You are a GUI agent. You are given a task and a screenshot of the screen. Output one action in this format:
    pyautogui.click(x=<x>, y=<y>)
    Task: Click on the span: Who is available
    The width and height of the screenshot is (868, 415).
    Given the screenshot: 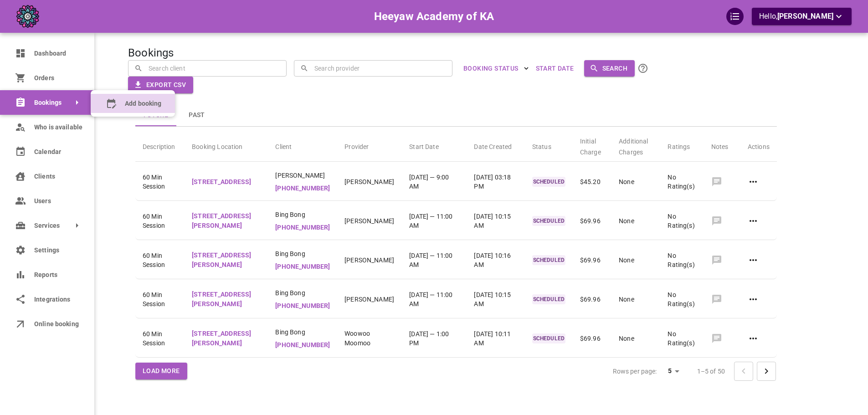 What is the action you would take?
    pyautogui.click(x=58, y=127)
    